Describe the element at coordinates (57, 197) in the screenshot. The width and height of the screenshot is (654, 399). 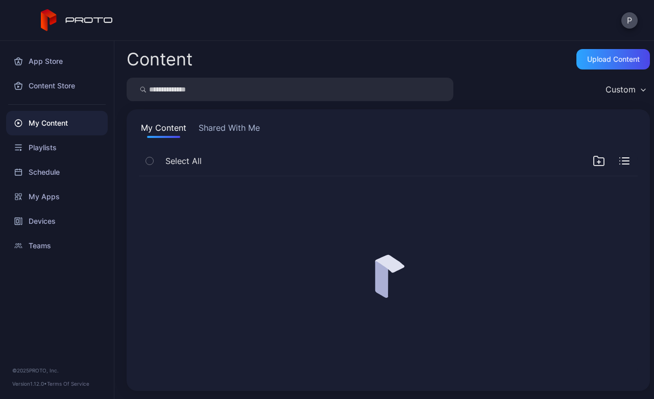
I see `a: My Apps` at that location.